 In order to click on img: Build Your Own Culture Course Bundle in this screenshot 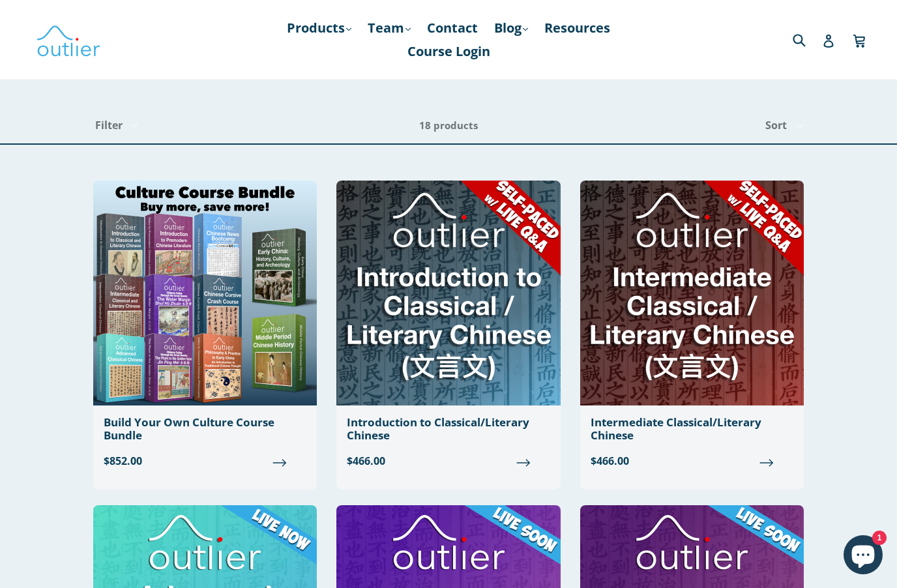, I will do `click(205, 292)`.